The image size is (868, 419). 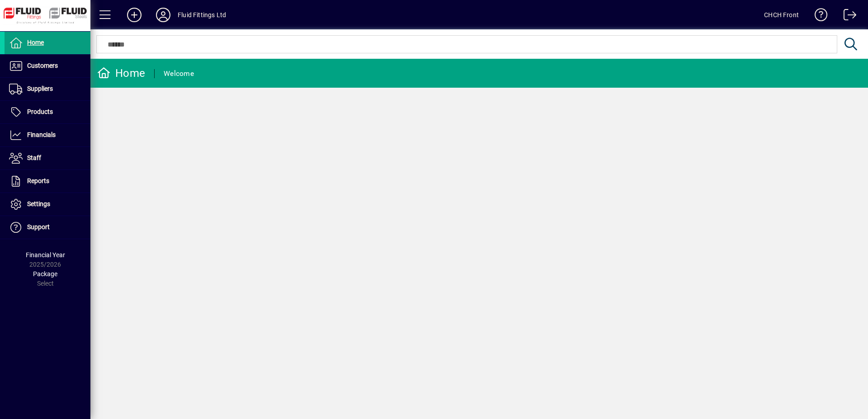 What do you see at coordinates (38, 181) in the screenshot?
I see `span: Reports` at bounding box center [38, 181].